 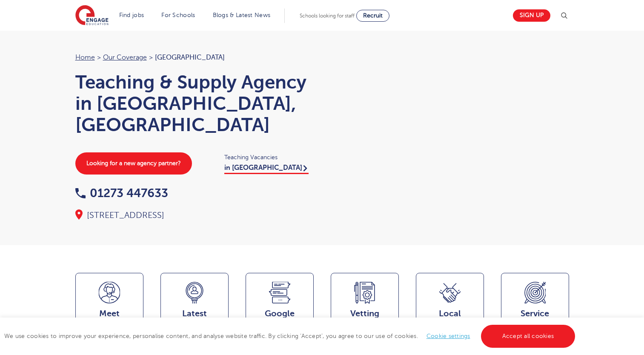 I want to click on span: Local Partnerships, so click(x=450, y=319).